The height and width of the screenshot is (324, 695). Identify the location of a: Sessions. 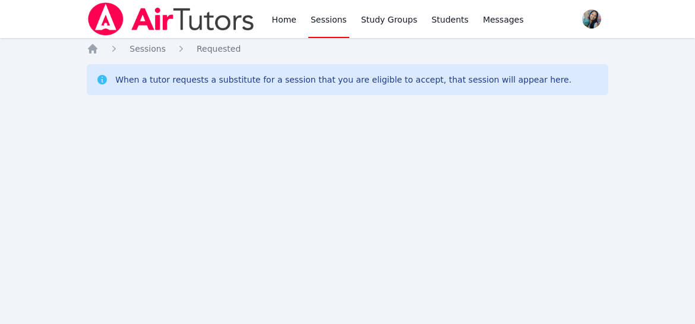
(147, 49).